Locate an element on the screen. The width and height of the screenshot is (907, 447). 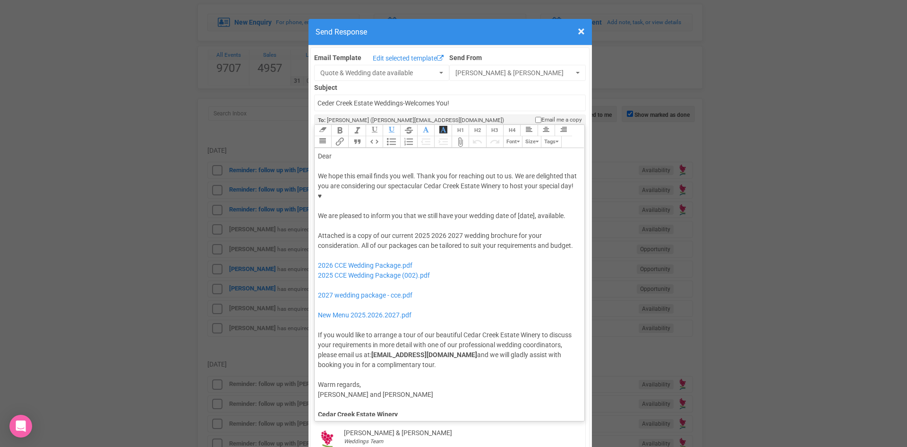
a: 2025 CCE Wedding Package (002).pdf is located at coordinates (374, 275).